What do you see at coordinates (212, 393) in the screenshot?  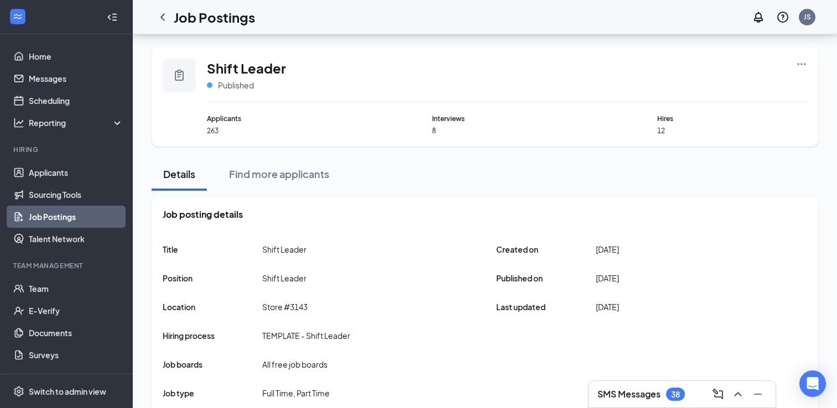 I see `span: Job type` at bounding box center [212, 393].